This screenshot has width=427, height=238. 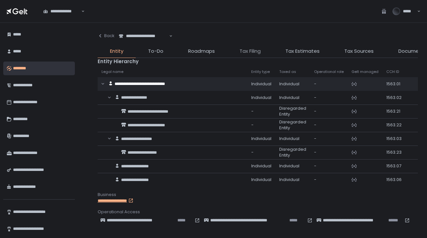 What do you see at coordinates (106, 36) in the screenshot?
I see `div: Back` at bounding box center [106, 36].